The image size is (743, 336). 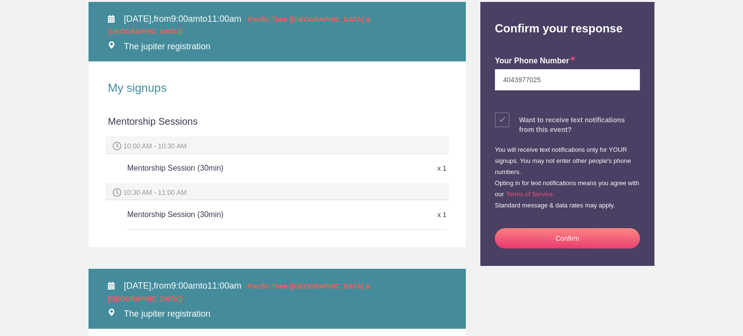 I want to click on div: 10:30 AM - 11:00 AM, so click(x=277, y=192).